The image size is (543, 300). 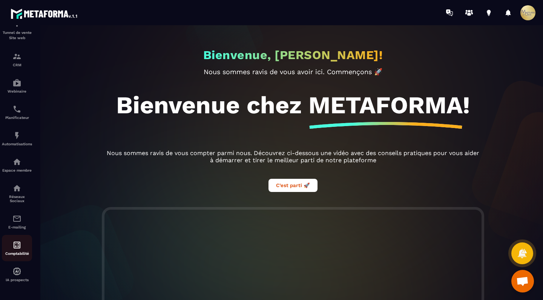 I want to click on p: CRM, so click(x=17, y=65).